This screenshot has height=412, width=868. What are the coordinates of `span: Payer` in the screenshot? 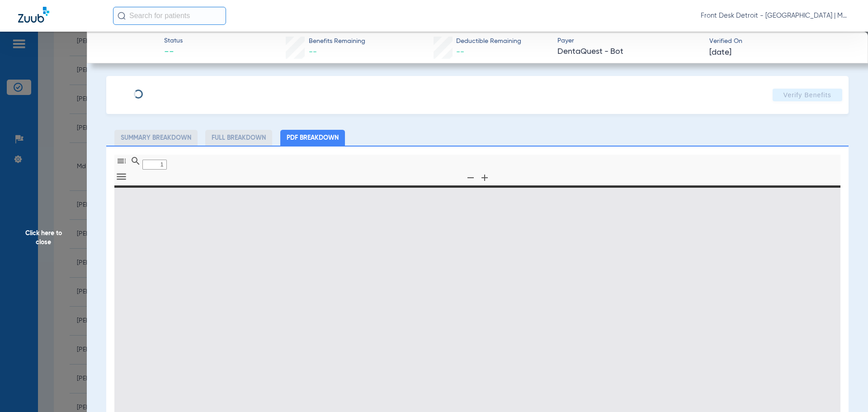 It's located at (629, 41).